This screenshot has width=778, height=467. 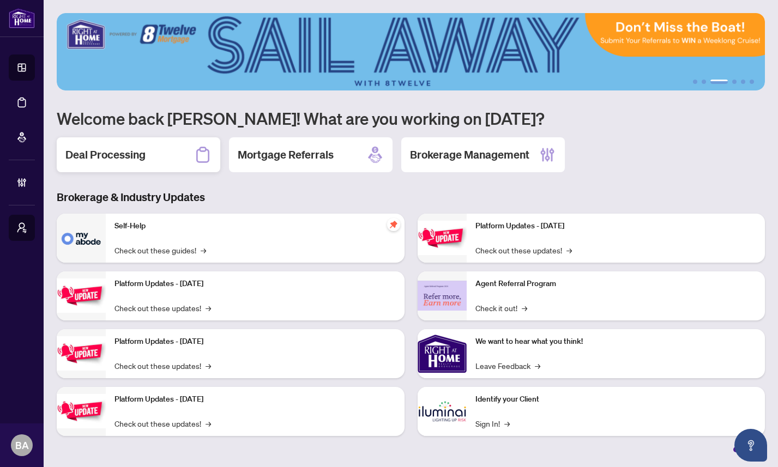 I want to click on img: Platform Updates - July 8, 2025, so click(x=81, y=411).